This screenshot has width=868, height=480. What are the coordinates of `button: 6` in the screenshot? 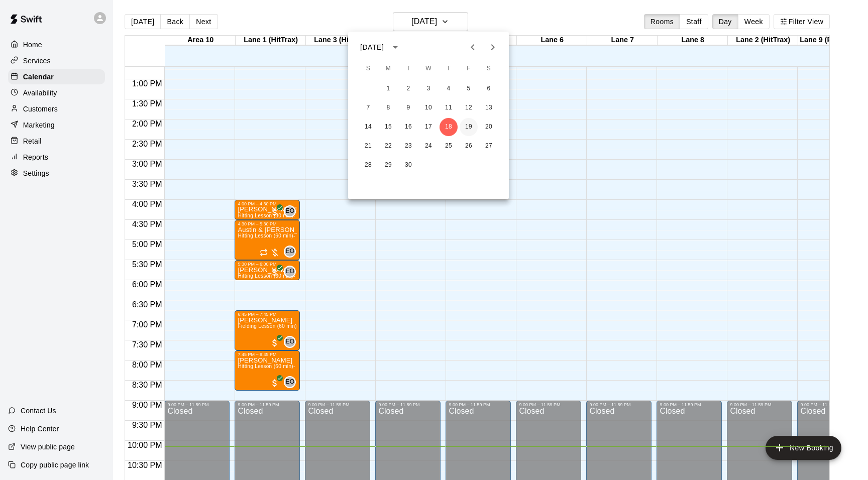 It's located at (489, 89).